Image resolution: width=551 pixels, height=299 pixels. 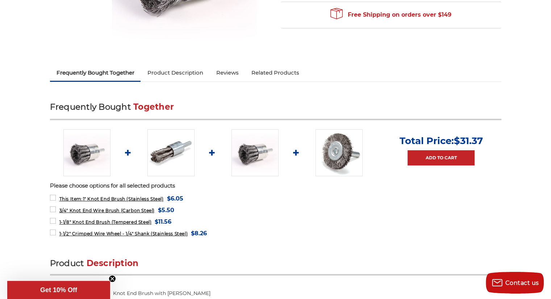 I want to click on span: Contact us, so click(x=522, y=283).